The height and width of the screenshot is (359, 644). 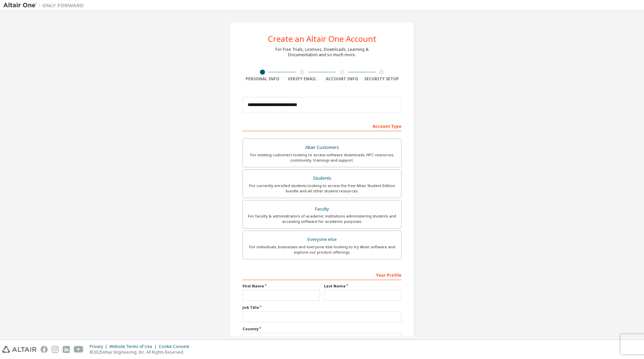 I want to click on div: For faculty & administrators of academic institutions administering students and accessing softwa..., so click(x=322, y=219).